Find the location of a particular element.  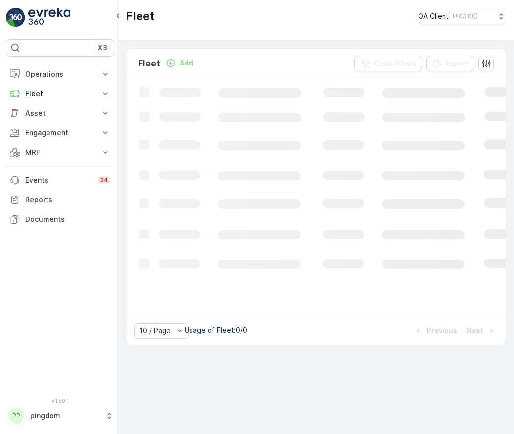

p: Operations is located at coordinates (60, 74).